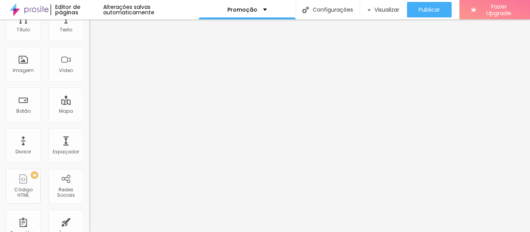 Image resolution: width=530 pixels, height=232 pixels. I want to click on div: Espaçador, so click(66, 152).